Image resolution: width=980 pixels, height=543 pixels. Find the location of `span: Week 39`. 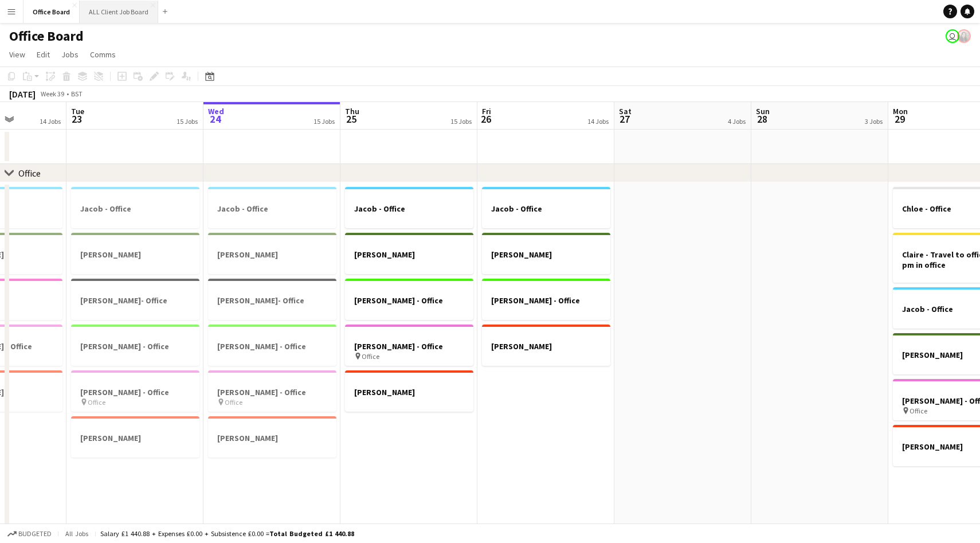

span: Week 39 is located at coordinates (52, 93).